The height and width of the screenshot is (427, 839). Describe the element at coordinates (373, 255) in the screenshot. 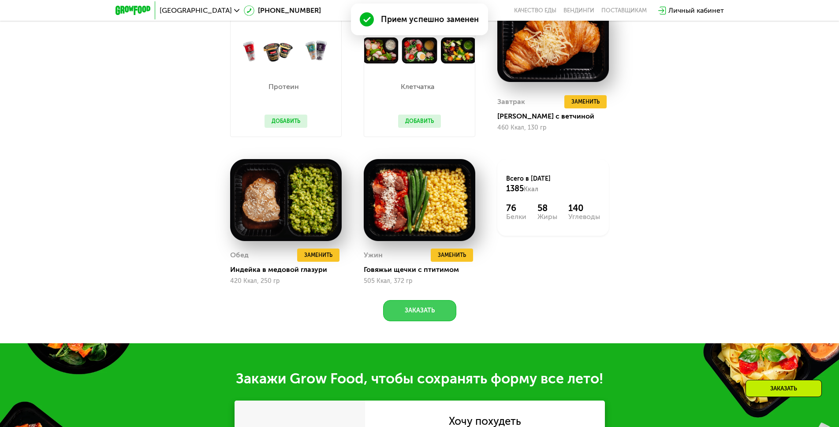

I see `div: Ужин` at that location.